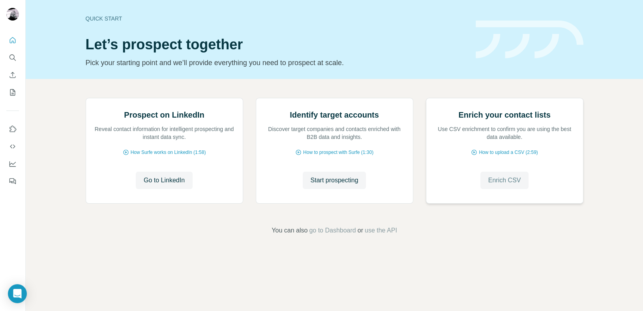 The image size is (643, 311). I want to click on span: use the API, so click(381, 231).